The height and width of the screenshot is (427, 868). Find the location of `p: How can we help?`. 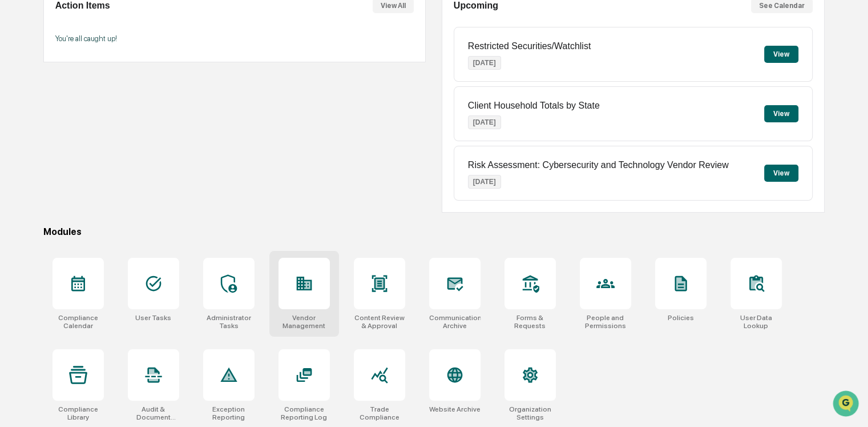

p: How can we help? is located at coordinates (110, 33).